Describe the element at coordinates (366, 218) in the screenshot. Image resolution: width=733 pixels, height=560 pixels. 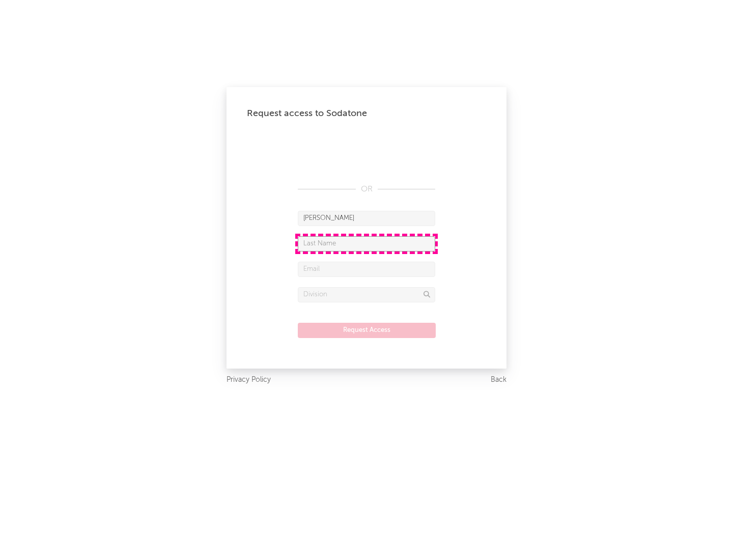
I see `input: First Name` at that location.